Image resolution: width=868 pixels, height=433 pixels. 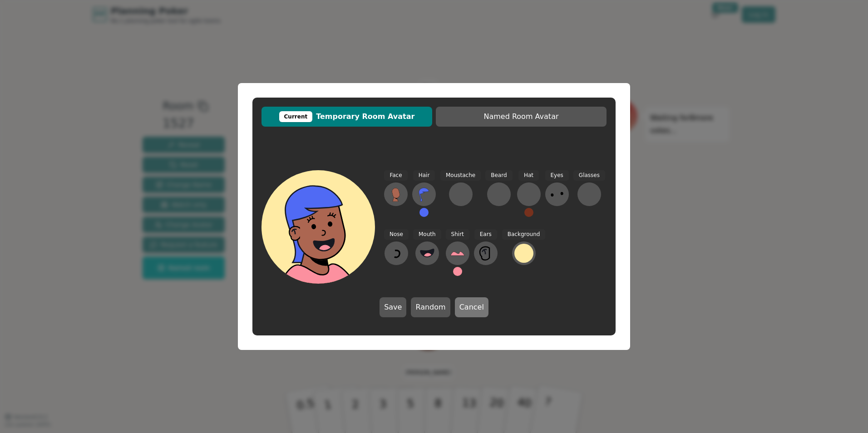 What do you see at coordinates (296, 117) in the screenshot?
I see `div: Current` at bounding box center [296, 117].